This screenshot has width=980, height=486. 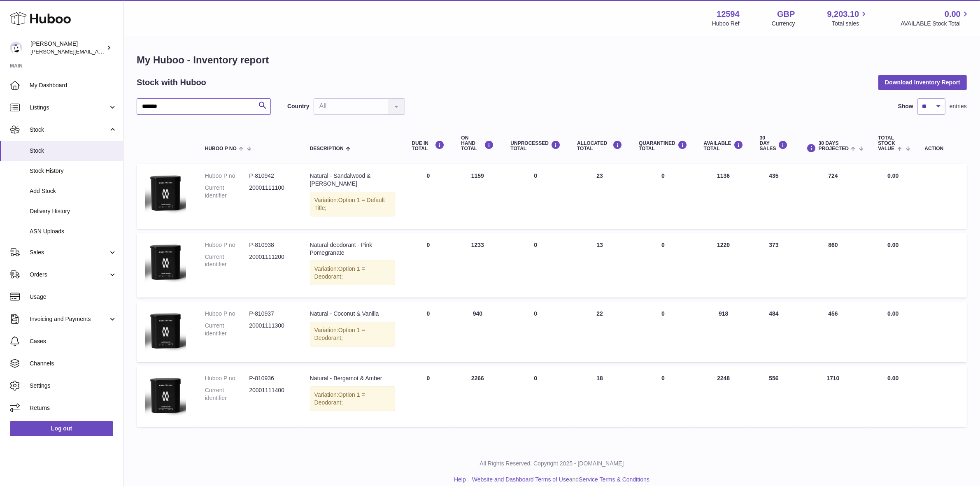 I want to click on td: 435, so click(x=774, y=196).